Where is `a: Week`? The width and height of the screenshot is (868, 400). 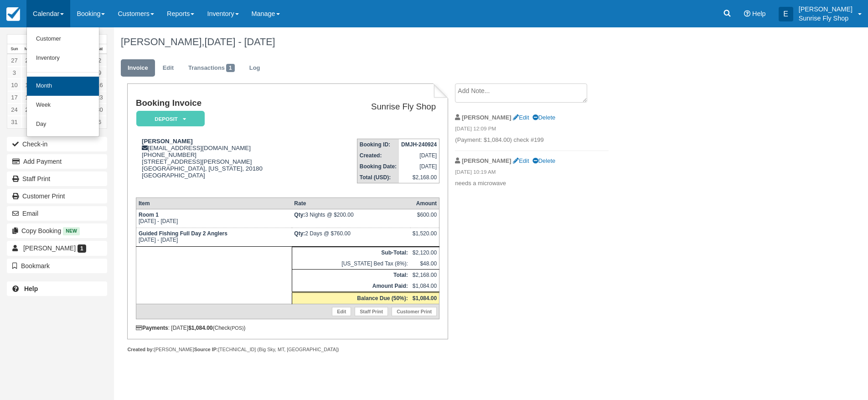 a: Week is located at coordinates (63, 106).